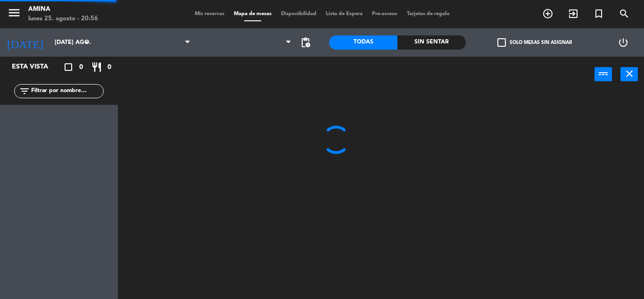 The height and width of the screenshot is (299, 644). Describe the element at coordinates (384, 14) in the screenshot. I see `span: Pre-acceso` at that location.